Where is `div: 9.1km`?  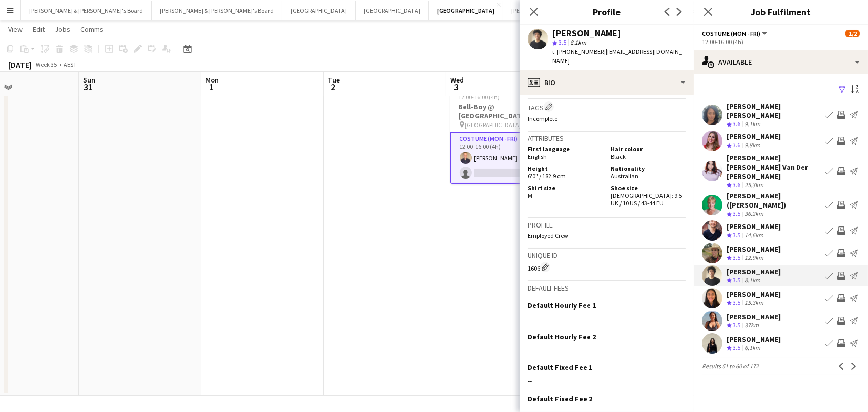 div: 9.1km is located at coordinates (752, 124).